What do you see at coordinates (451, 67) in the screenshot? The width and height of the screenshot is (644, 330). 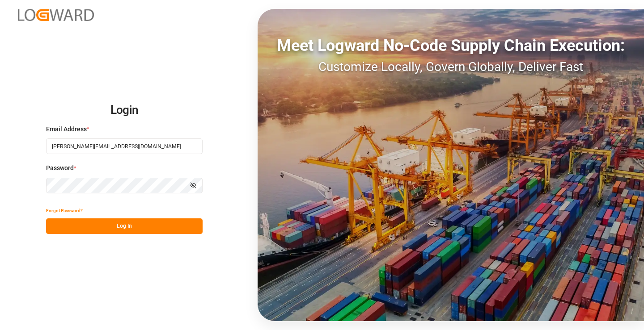 I see `div: Customize Locally, Govern Globally, Deliver Fast` at bounding box center [451, 67].